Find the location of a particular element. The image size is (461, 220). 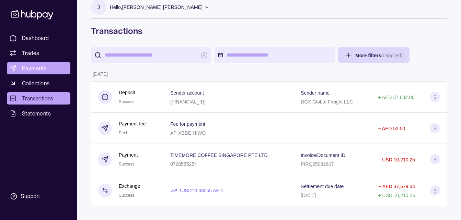

p: Sender name is located at coordinates (315, 93).